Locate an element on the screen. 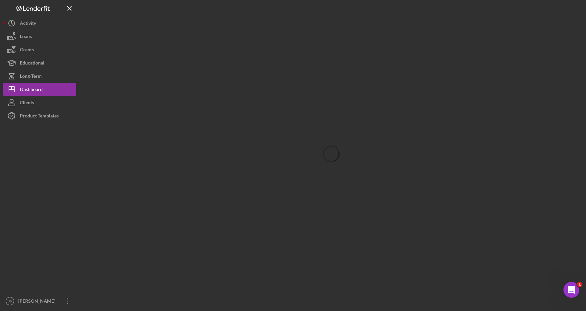 The width and height of the screenshot is (586, 311). a: Dashboard is located at coordinates (40, 89).